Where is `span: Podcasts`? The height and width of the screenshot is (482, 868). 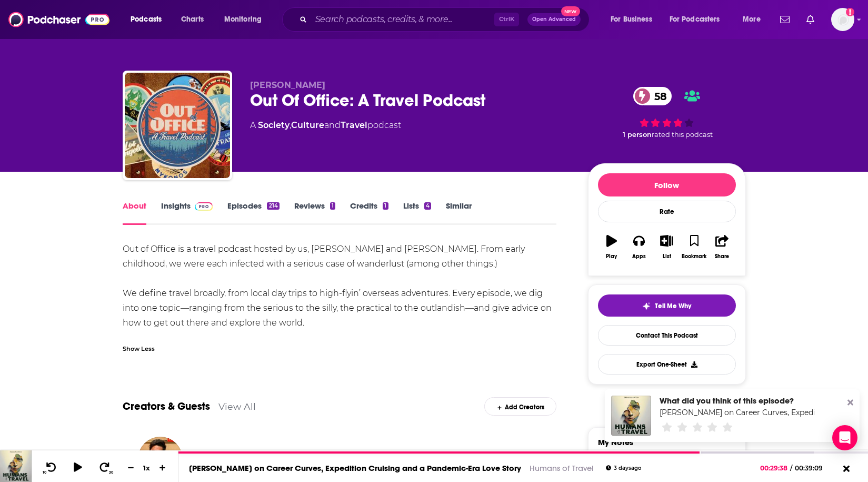 span: Podcasts is located at coordinates (146, 20).